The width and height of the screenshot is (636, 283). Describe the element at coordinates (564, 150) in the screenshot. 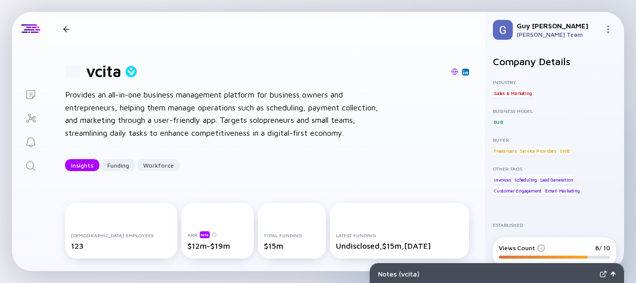

I see `div: SMB` at that location.